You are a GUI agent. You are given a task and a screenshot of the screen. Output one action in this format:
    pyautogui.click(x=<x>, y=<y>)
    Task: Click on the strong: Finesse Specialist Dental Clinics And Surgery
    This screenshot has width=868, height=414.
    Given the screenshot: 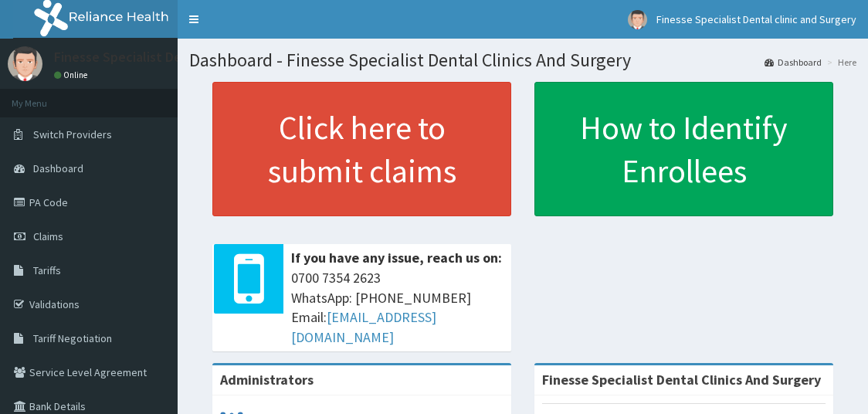 What is the action you would take?
    pyautogui.click(x=681, y=379)
    